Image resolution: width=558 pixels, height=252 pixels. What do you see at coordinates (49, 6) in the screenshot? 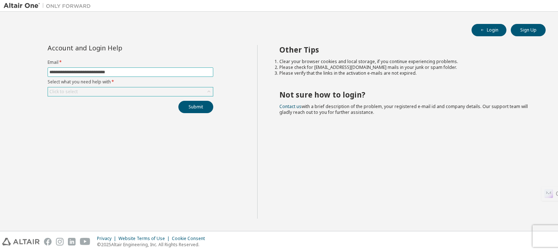
I see `img: Altair One` at bounding box center [49, 6].